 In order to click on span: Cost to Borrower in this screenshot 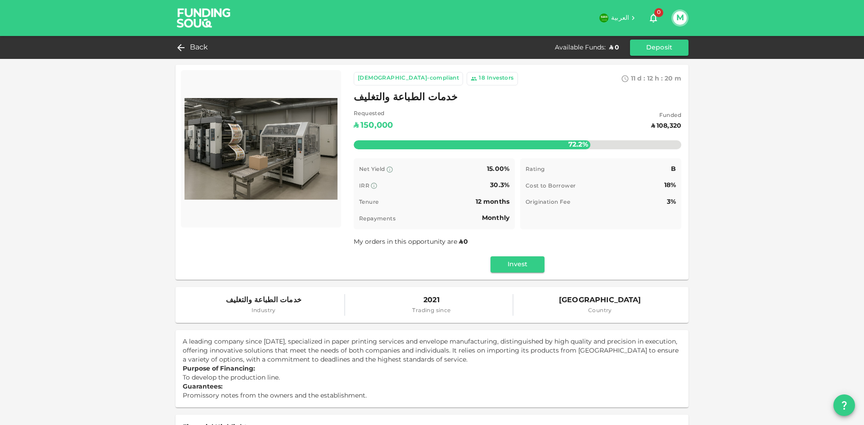, I will do `click(550, 186)`.